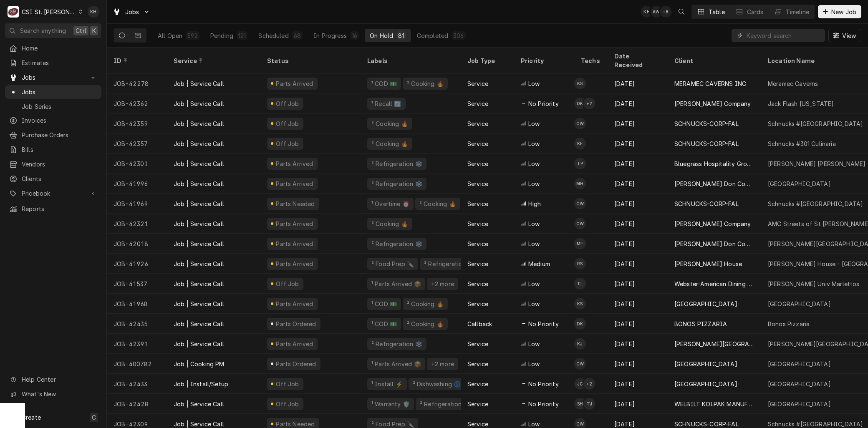  What do you see at coordinates (201, 384) in the screenshot?
I see `div: Job | Install/Setup` at bounding box center [201, 384].